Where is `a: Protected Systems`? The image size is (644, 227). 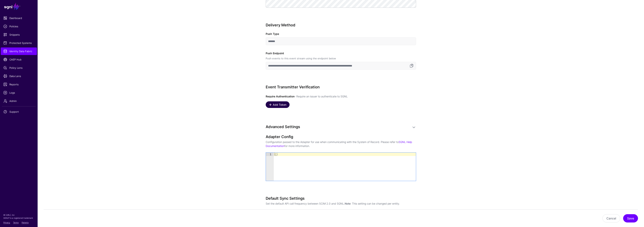
a: Protected Systems is located at coordinates (19, 43).